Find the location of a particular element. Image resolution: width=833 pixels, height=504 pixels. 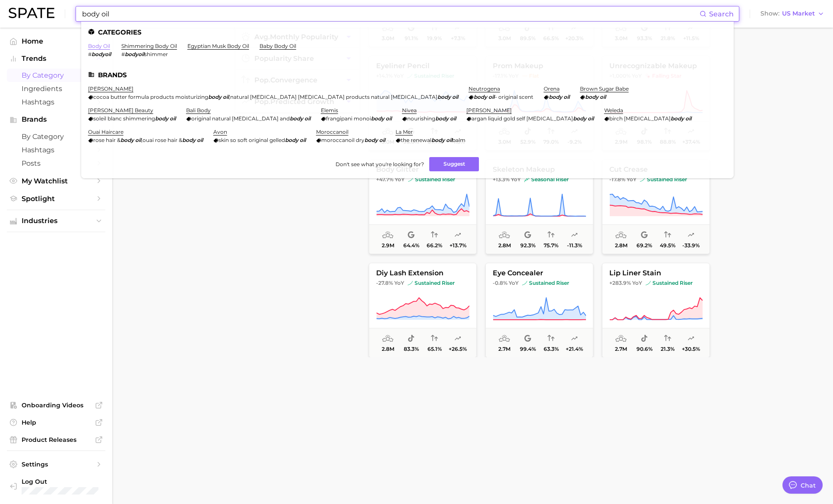

button: Suggest is located at coordinates (454, 164).